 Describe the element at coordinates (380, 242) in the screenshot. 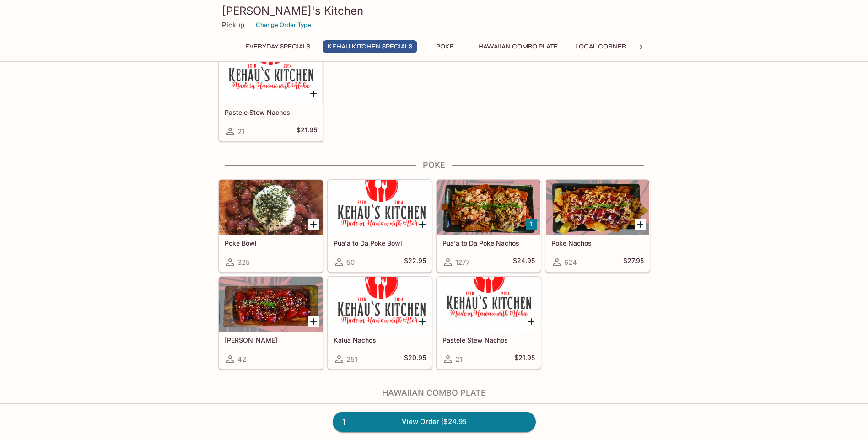

I see `h5: Pua'a to Da Poke Bowl` at that location.